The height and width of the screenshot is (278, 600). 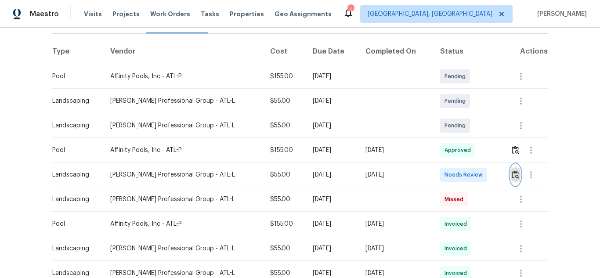 What do you see at coordinates (93, 14) in the screenshot?
I see `span: Visits` at bounding box center [93, 14].